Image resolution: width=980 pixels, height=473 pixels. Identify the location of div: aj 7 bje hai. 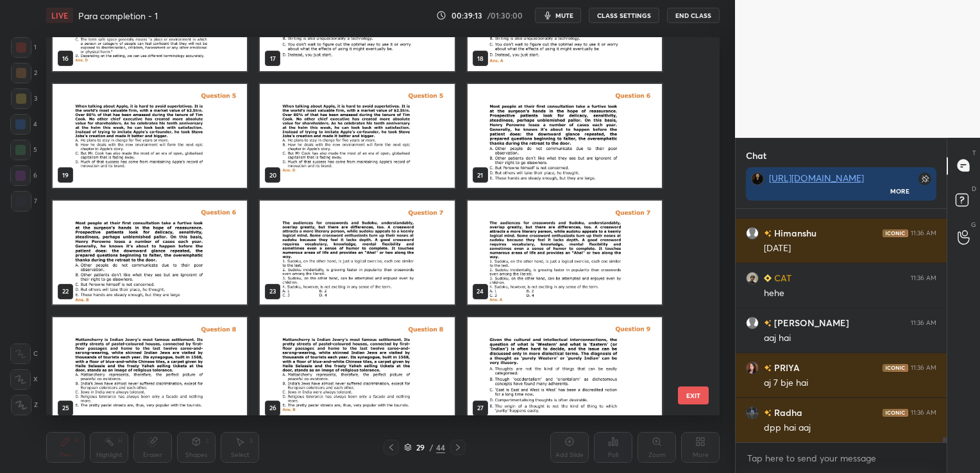
(849, 383).